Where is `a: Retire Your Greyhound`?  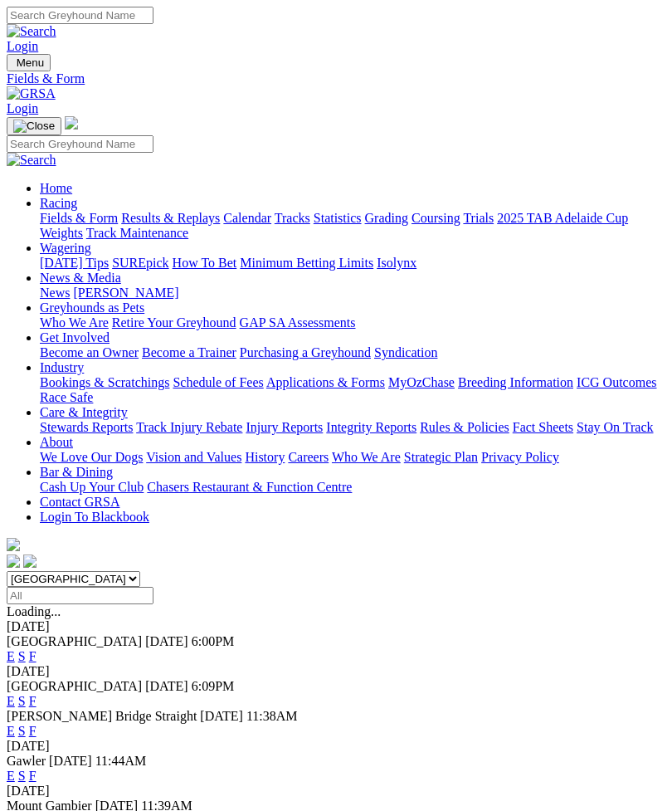
a: Retire Your Greyhound is located at coordinates (175, 322).